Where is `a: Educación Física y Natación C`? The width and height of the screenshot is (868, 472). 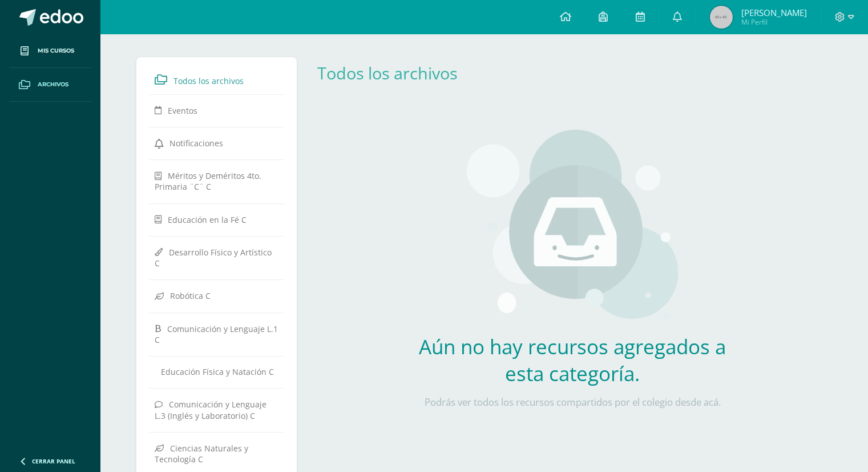 a: Educación Física y Natación C is located at coordinates (217, 372).